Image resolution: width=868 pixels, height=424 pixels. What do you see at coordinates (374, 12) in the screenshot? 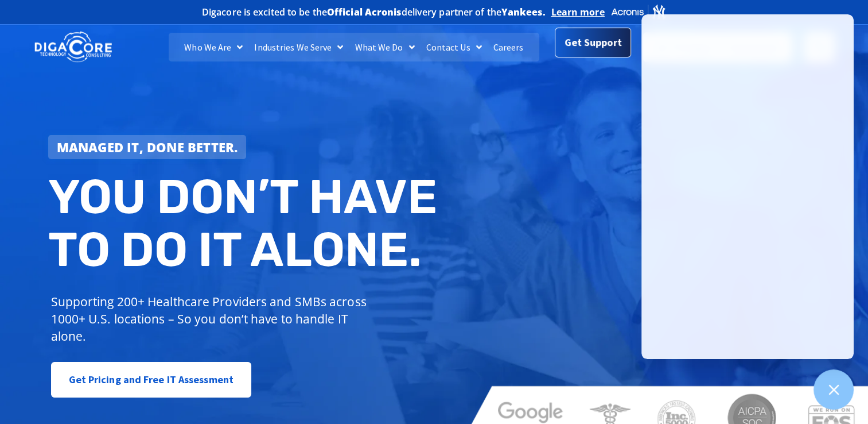
I see `h2: Digacore is excited to be the delivery partner of the` at bounding box center [374, 12].